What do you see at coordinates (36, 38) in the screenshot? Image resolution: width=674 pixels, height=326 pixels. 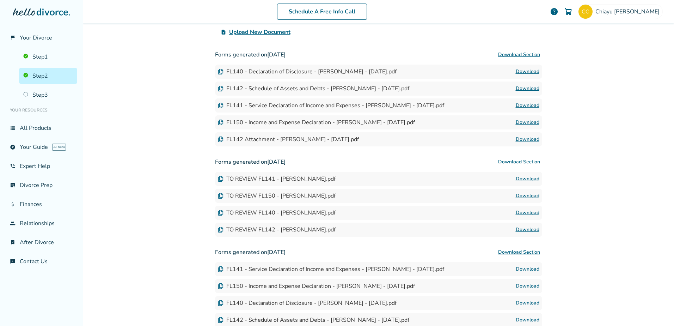 I see `span: Your Divorce` at bounding box center [36, 38].